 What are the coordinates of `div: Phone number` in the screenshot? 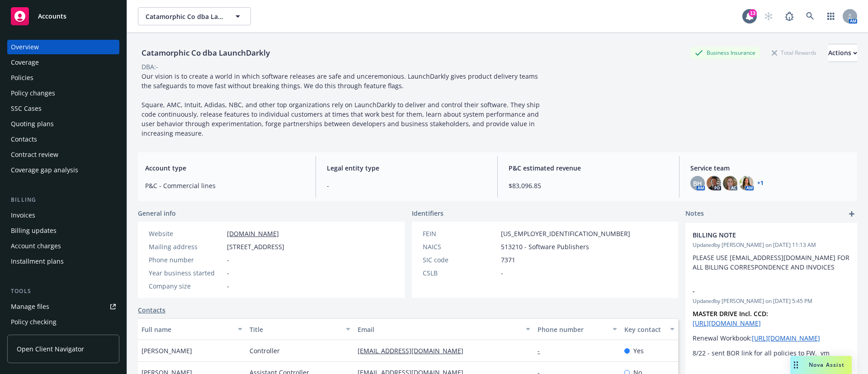 It's located at (186, 260).